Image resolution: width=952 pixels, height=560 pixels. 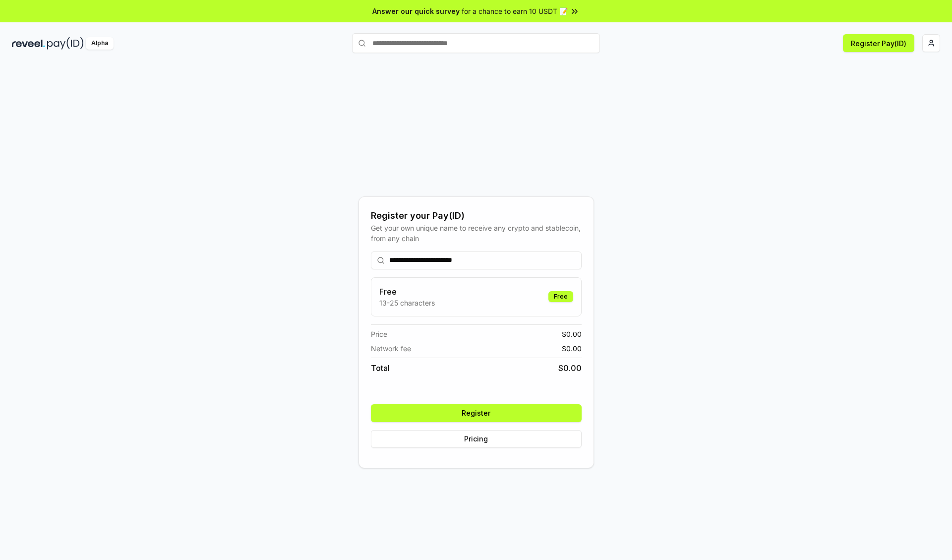 What do you see at coordinates (879, 43) in the screenshot?
I see `button: Register Pay(ID)` at bounding box center [879, 43].